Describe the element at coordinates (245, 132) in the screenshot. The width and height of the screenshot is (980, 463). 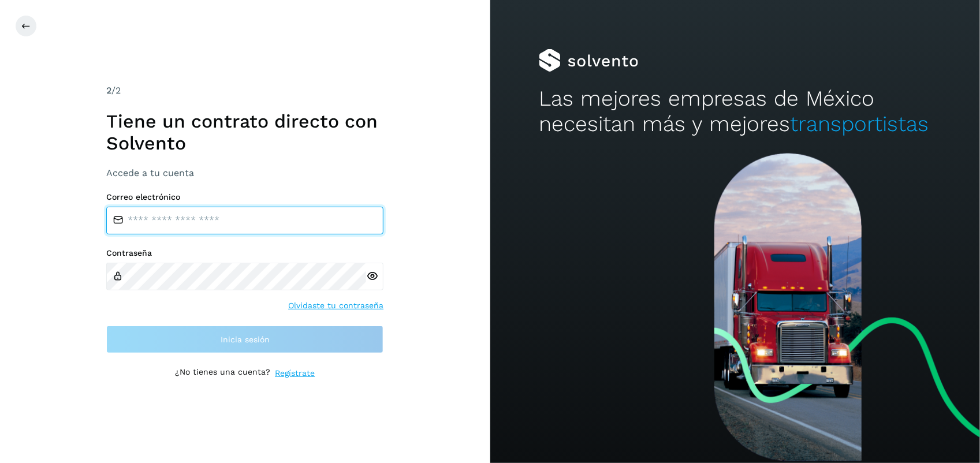
I see `h1: Tiene un contrato directo con Solvento` at that location.